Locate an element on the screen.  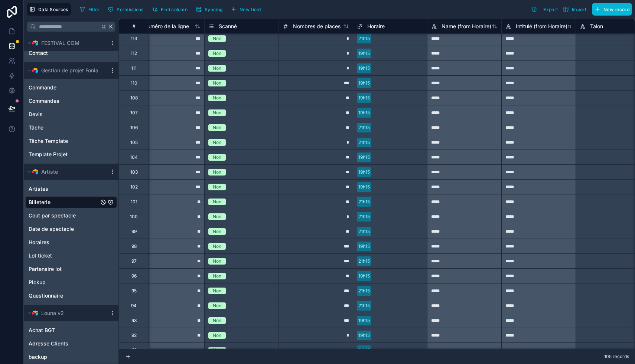
span: Name (from Horaire) is located at coordinates (466, 27).